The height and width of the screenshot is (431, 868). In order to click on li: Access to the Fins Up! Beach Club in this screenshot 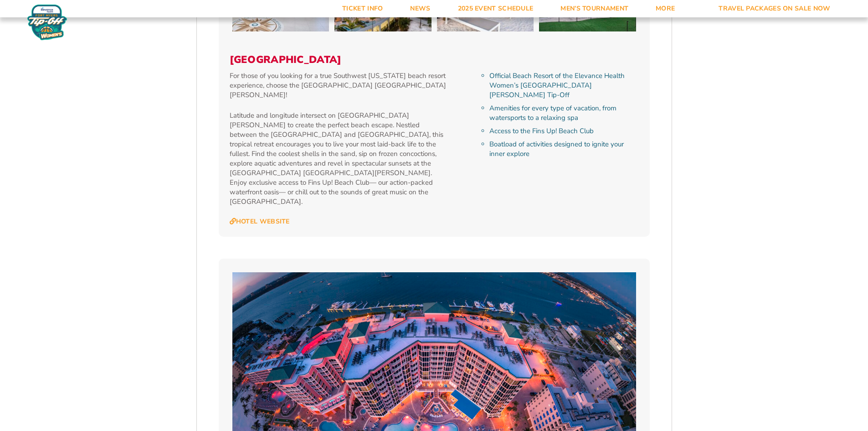, I will do `click(564, 131)`.